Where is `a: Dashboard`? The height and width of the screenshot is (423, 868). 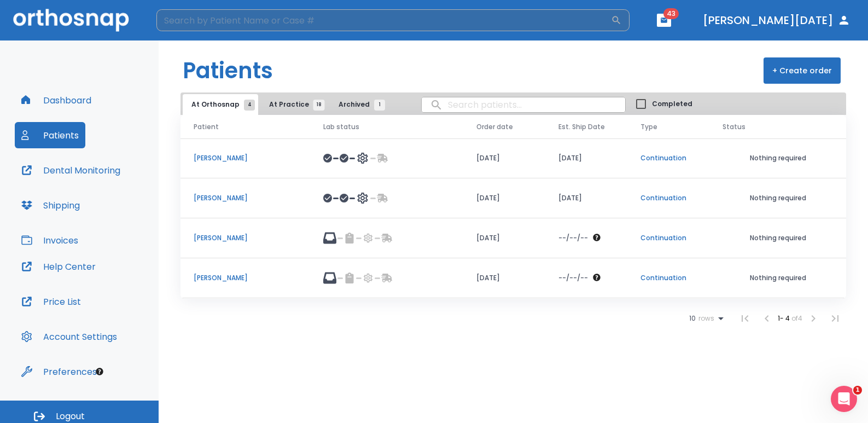
a: Dashboard is located at coordinates (57, 100).